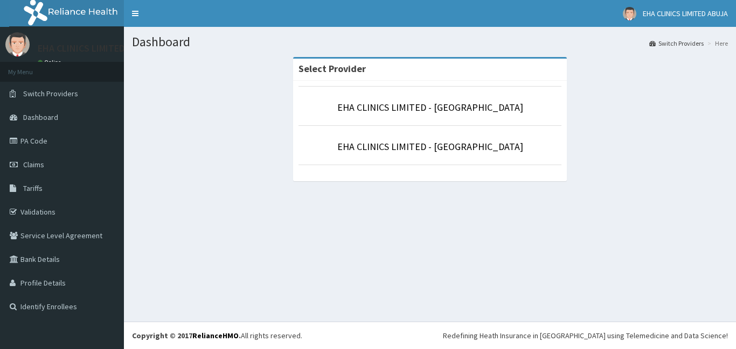 Image resolution: width=736 pixels, height=349 pixels. What do you see at coordinates (33, 188) in the screenshot?
I see `span: Tariffs` at bounding box center [33, 188].